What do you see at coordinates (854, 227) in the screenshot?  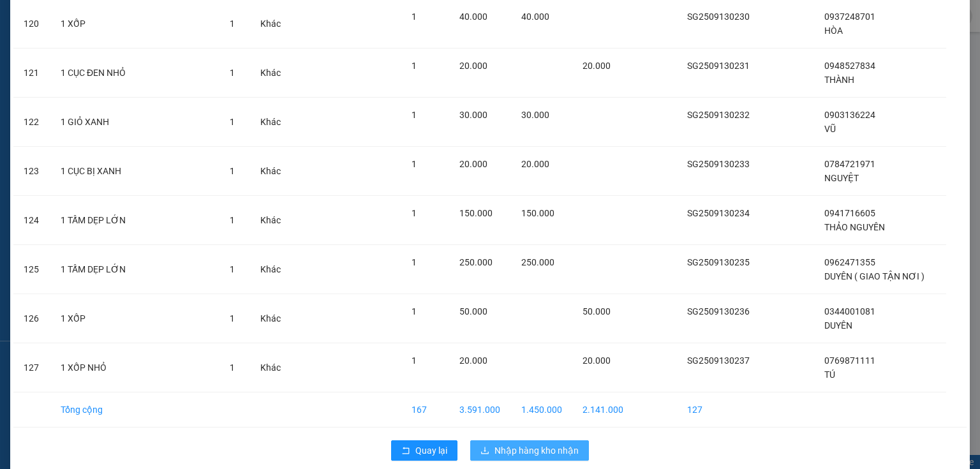 I see `span: THẢO NGUYÊN` at bounding box center [854, 227].